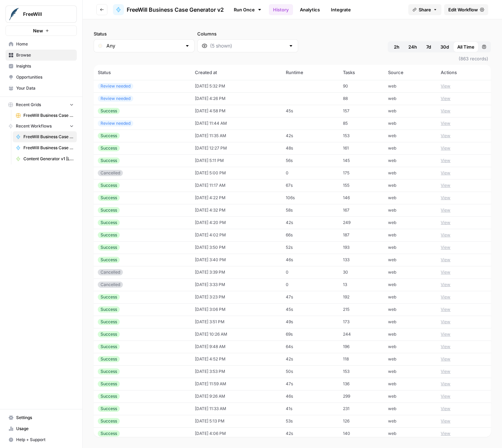  Describe the element at coordinates (247, 9) in the screenshot. I see `a: Run Once` at that location.